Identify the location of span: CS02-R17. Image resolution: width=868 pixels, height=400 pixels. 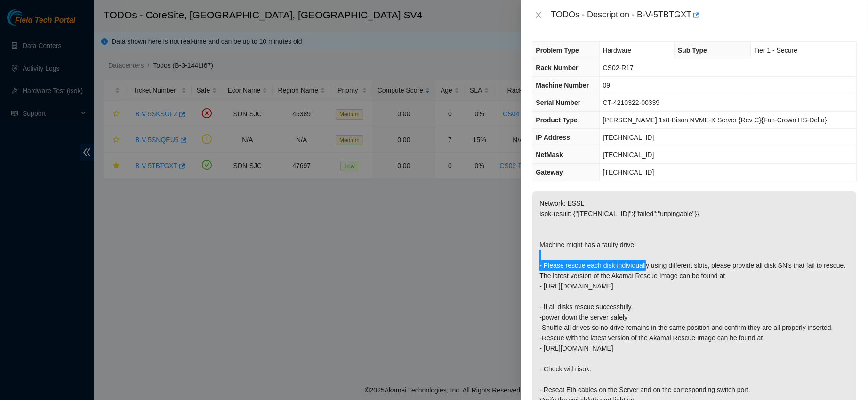
(618, 68).